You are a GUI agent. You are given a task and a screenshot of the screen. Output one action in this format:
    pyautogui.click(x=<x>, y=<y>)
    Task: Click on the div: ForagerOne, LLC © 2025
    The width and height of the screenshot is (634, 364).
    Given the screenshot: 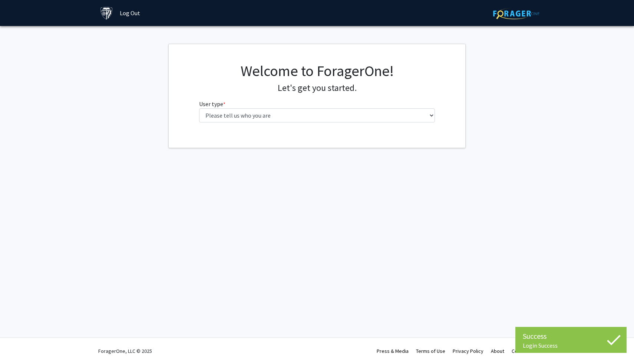 What is the action you would take?
    pyautogui.click(x=125, y=351)
    